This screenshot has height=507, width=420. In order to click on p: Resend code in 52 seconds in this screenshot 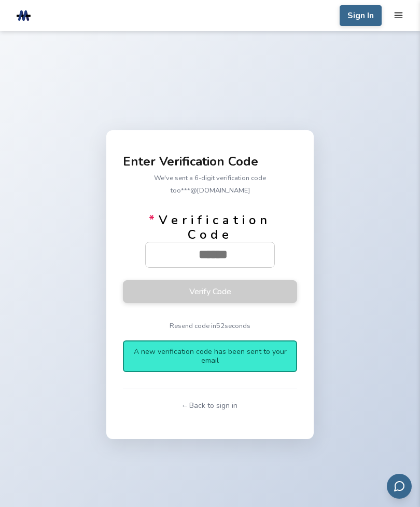, I will do `click(210, 326)`.